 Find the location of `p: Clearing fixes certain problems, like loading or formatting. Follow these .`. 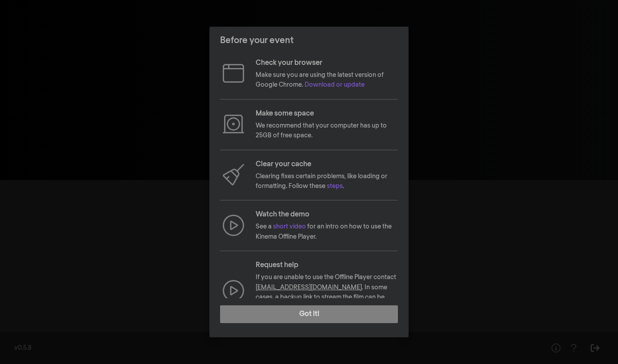

p: Clearing fixes certain problems, like loading or formatting. Follow these . is located at coordinates (327, 182).